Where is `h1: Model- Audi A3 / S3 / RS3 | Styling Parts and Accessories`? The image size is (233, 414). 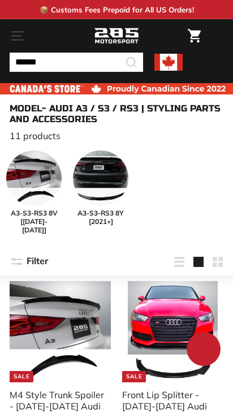
h1: Model- Audi A3 / S3 / RS3 | Styling Parts and Accessories is located at coordinates (116, 114).